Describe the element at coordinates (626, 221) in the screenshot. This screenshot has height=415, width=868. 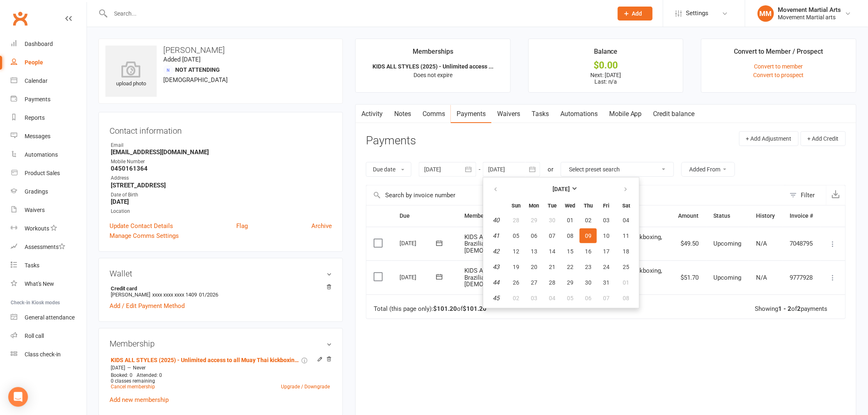
I see `span: 04` at that location.